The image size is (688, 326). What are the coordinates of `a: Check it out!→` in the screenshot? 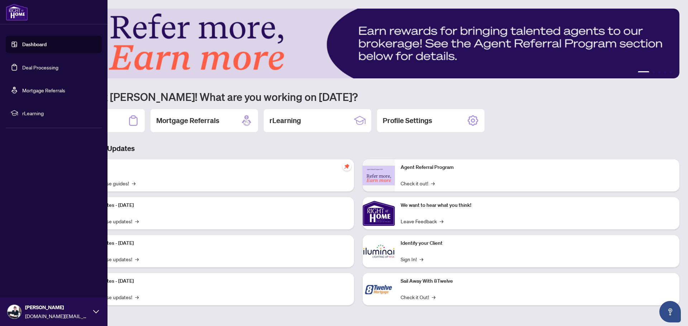 It's located at (417, 183).